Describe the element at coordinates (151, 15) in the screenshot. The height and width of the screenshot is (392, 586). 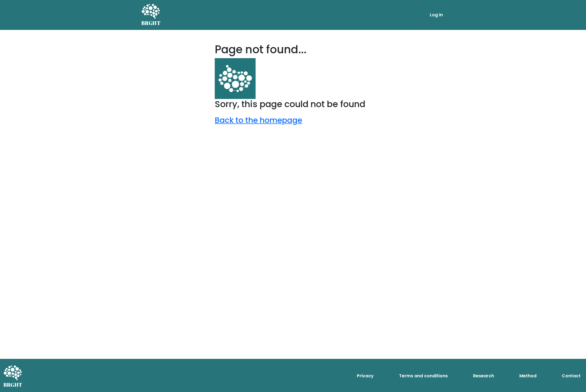
I see `a: BRGHT` at that location.